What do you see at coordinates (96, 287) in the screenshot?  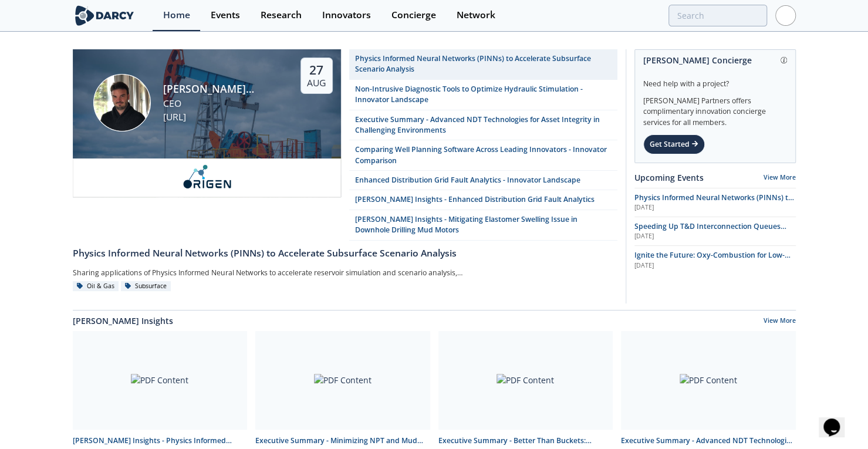 I see `div: Oil & Gas` at bounding box center [96, 287].